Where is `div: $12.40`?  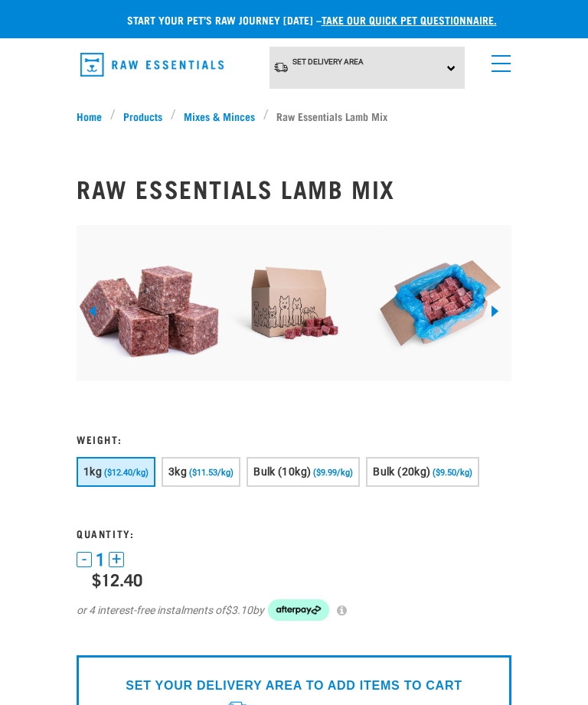
div: $12.40 is located at coordinates (302, 579).